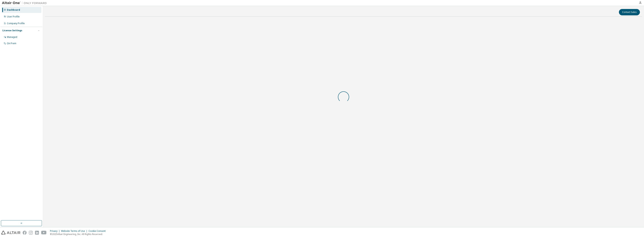 This screenshot has width=644, height=238. Describe the element at coordinates (12, 30) in the screenshot. I see `div: License Settings` at that location.